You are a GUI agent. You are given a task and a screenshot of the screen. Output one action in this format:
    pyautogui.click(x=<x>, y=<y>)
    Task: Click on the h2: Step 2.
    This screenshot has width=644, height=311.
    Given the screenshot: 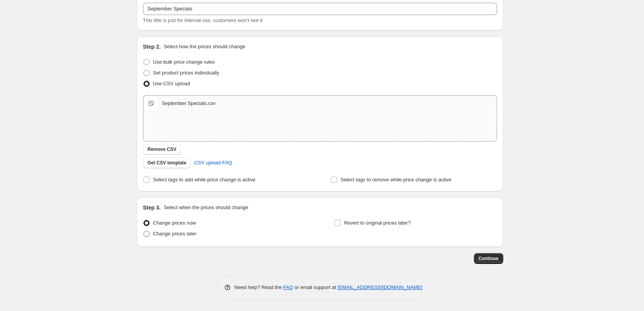 What is the action you would take?
    pyautogui.click(x=152, y=47)
    